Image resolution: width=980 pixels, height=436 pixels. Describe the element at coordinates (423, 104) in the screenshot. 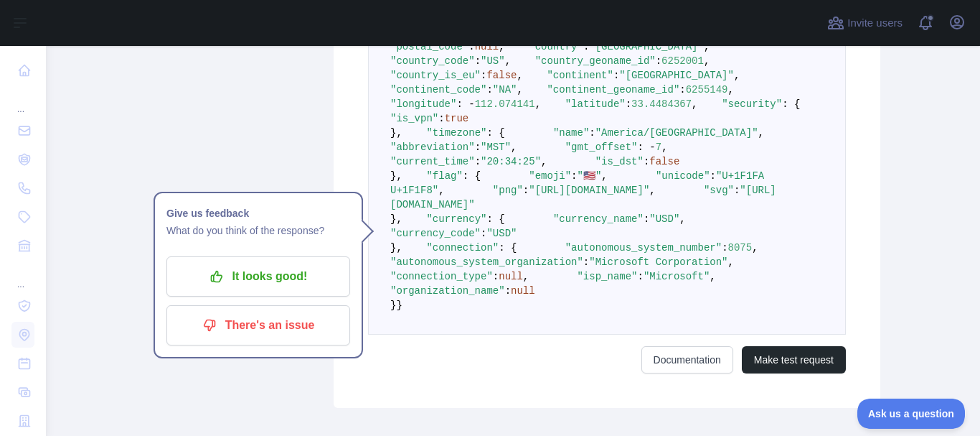

I see `span: "longitude"` at that location.